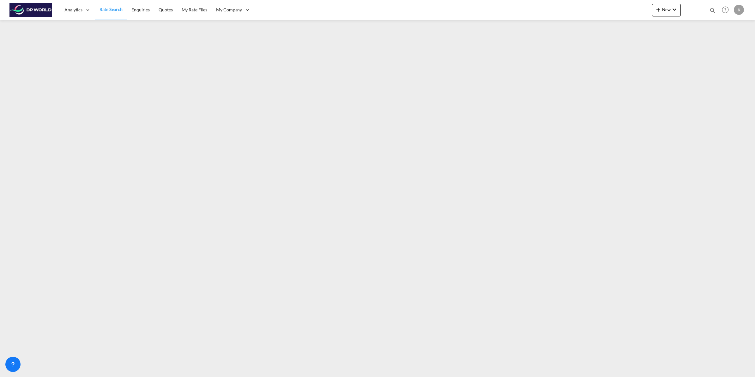 The height and width of the screenshot is (377, 755). What do you see at coordinates (31, 10) in the screenshot?
I see `img: c08ca190194411f088ed0f3ba295208c.png` at bounding box center [31, 10].